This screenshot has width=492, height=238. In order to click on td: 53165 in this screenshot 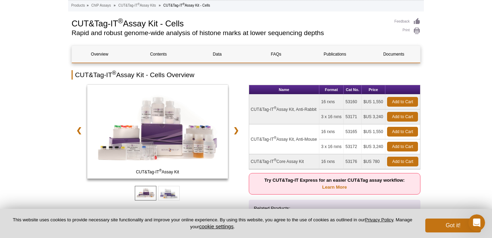, I will do `click(353, 132)`.